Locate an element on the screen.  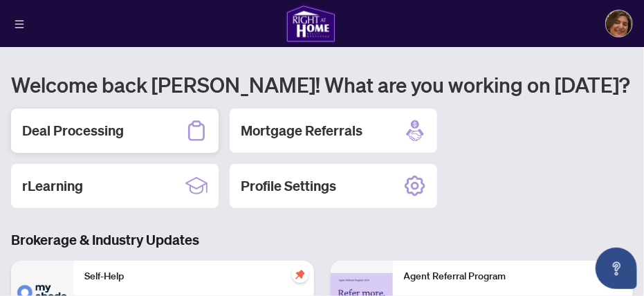
h2: Profile Settings is located at coordinates (289, 186).